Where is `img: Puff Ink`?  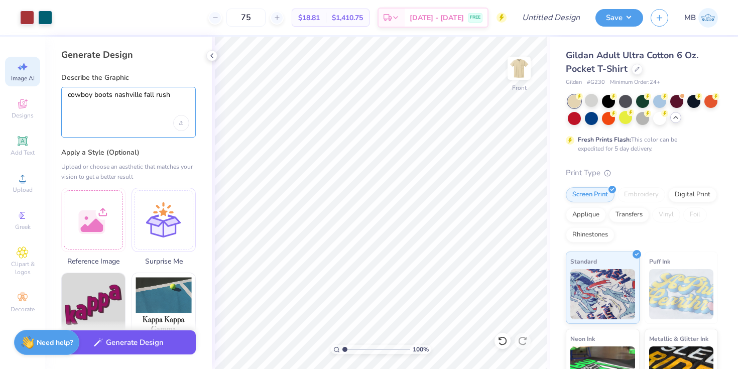 img: Puff Ink is located at coordinates (682, 294).